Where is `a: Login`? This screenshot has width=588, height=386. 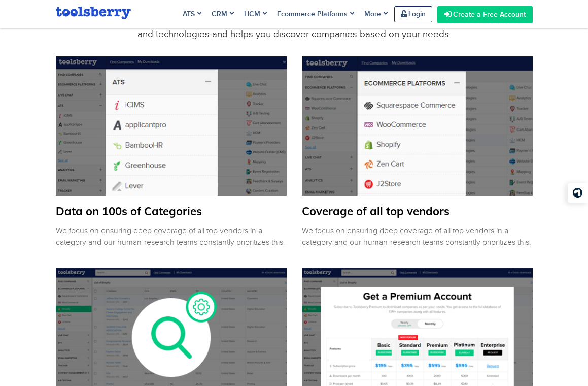 a: Login is located at coordinates (413, 15).